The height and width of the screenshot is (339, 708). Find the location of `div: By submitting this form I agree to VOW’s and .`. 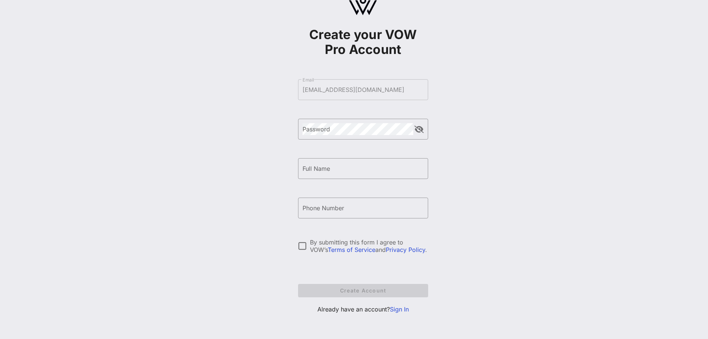

div: By submitting this form I agree to VOW’s and . is located at coordinates (369, 246).